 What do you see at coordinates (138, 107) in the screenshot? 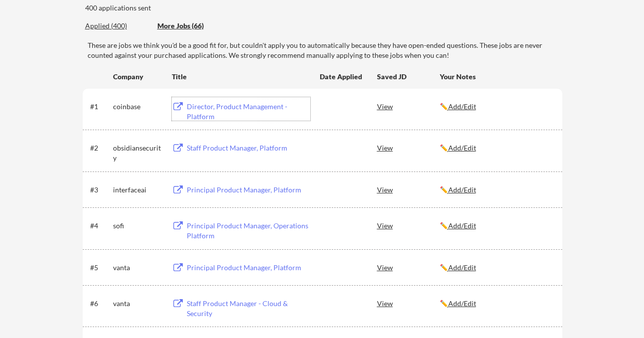
I see `div: coinbase` at bounding box center [138, 107].